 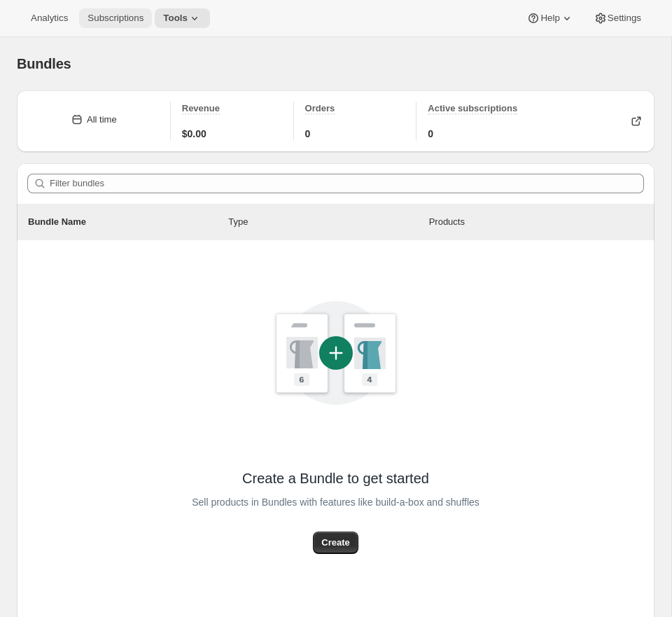 I want to click on span: Settings, so click(x=624, y=18).